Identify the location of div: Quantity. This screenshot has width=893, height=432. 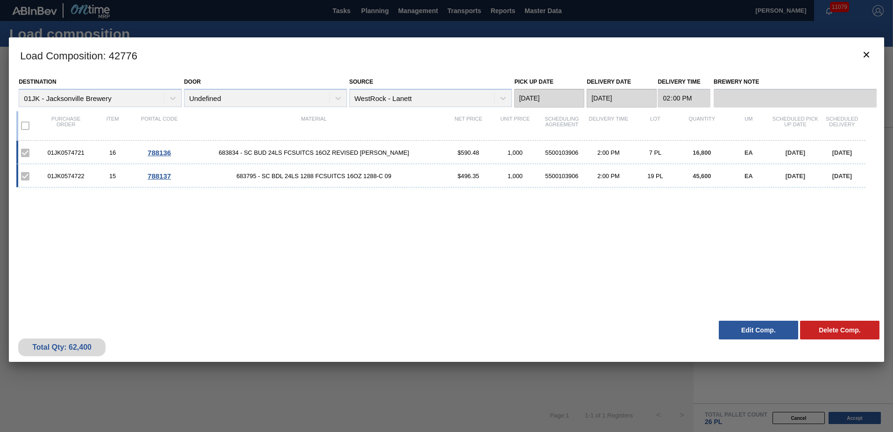
(702, 126).